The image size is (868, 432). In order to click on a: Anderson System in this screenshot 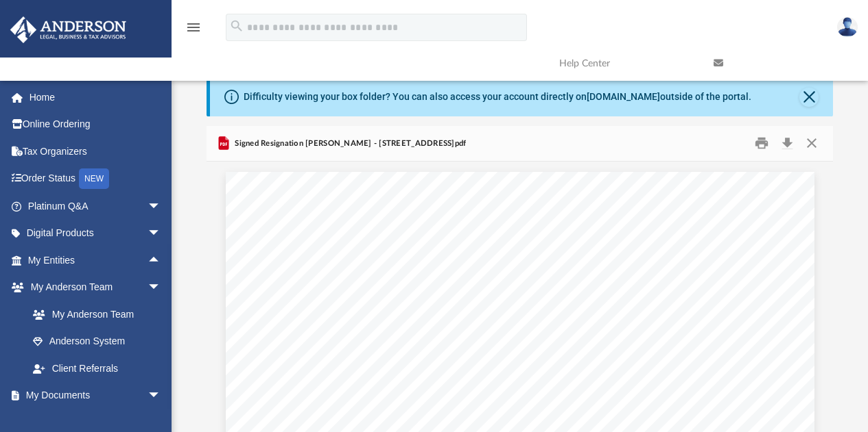, I will do `click(97, 342)`.